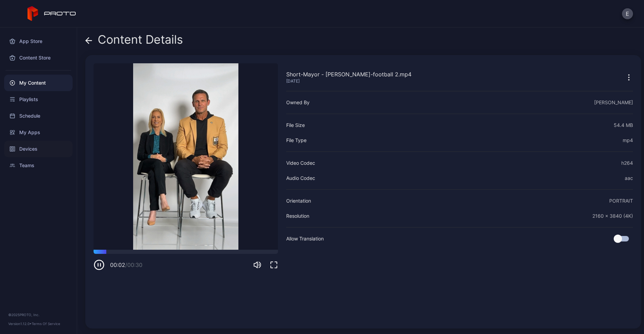 This screenshot has width=644, height=334. What do you see at coordinates (613, 216) in the screenshot?
I see `div: 2160 x 3840 (4K)` at bounding box center [613, 216].